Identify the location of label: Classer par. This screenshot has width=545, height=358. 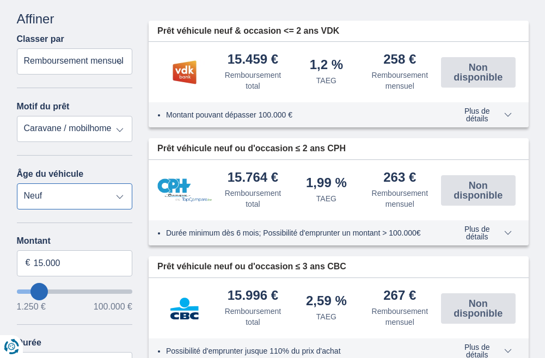
(40, 39).